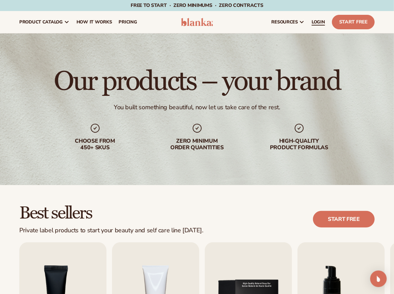 Image resolution: width=394 pixels, height=294 pixels. Describe the element at coordinates (299, 144) in the screenshot. I see `div: High-quality product formulas` at that location.